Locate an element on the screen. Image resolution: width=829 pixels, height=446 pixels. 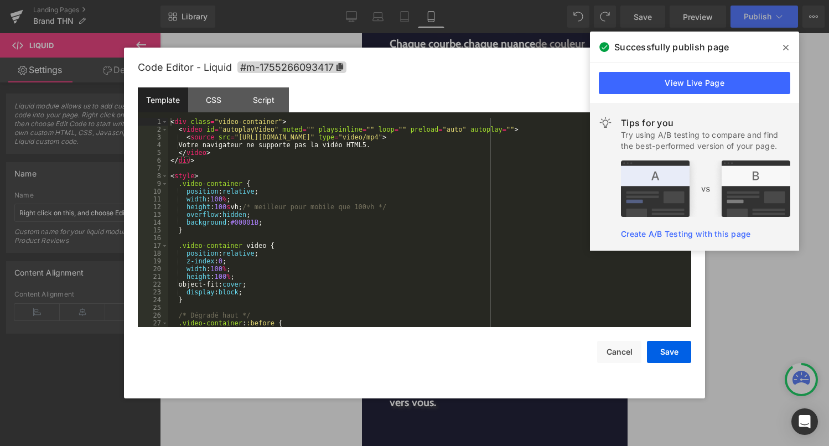
span: une présence inoubliable. is located at coordinates (127, 319).